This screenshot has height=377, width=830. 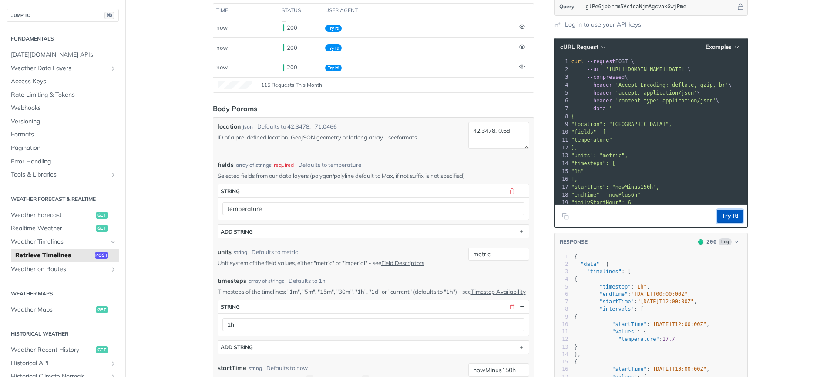 What do you see at coordinates (63, 148) in the screenshot?
I see `a: Pagination` at bounding box center [63, 148].